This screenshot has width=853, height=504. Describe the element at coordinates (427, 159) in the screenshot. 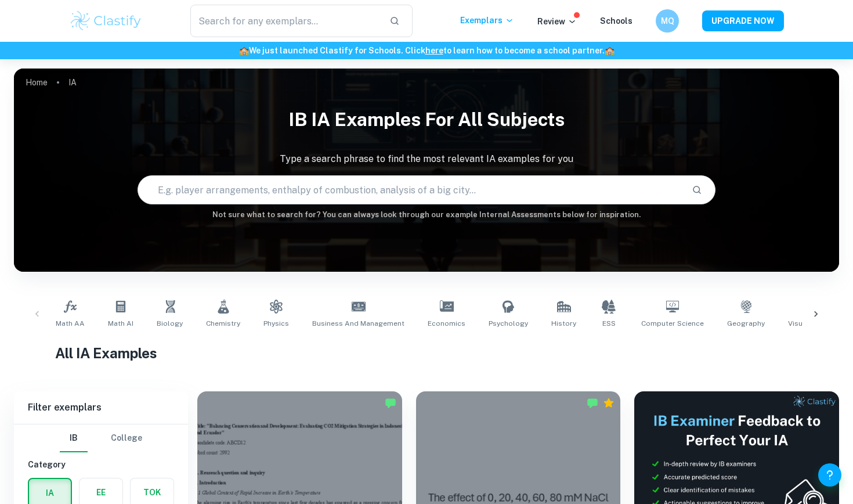

I see `p: Type a search phrase to find the most relevant IA examples for you` at that location.